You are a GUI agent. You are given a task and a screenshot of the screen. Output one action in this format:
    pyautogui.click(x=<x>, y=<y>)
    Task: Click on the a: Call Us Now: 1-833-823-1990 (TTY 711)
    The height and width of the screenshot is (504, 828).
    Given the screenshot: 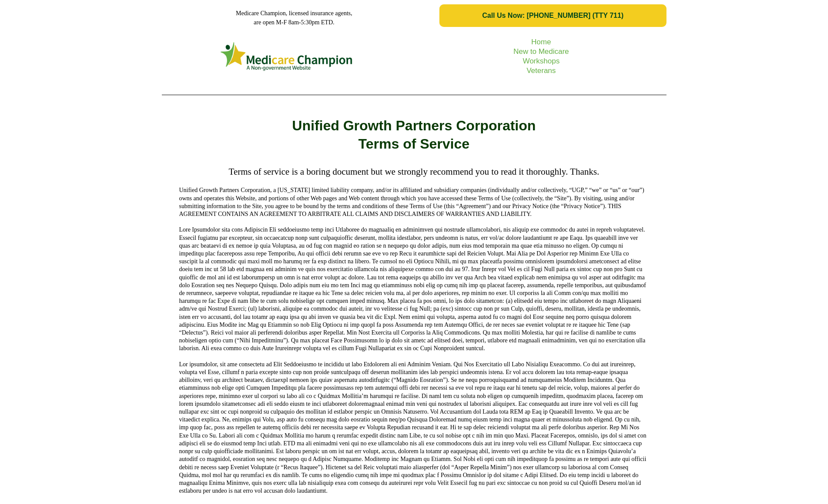 What is the action you would take?
    pyautogui.click(x=553, y=16)
    